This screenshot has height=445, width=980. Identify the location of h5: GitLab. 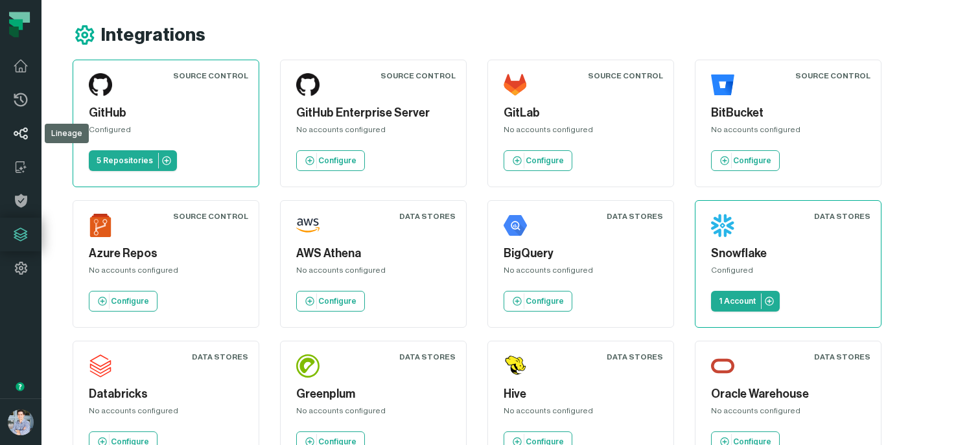
(580, 113).